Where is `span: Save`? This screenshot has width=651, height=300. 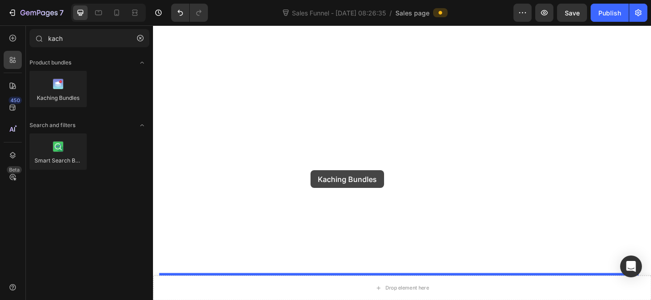 span: Save is located at coordinates (572, 13).